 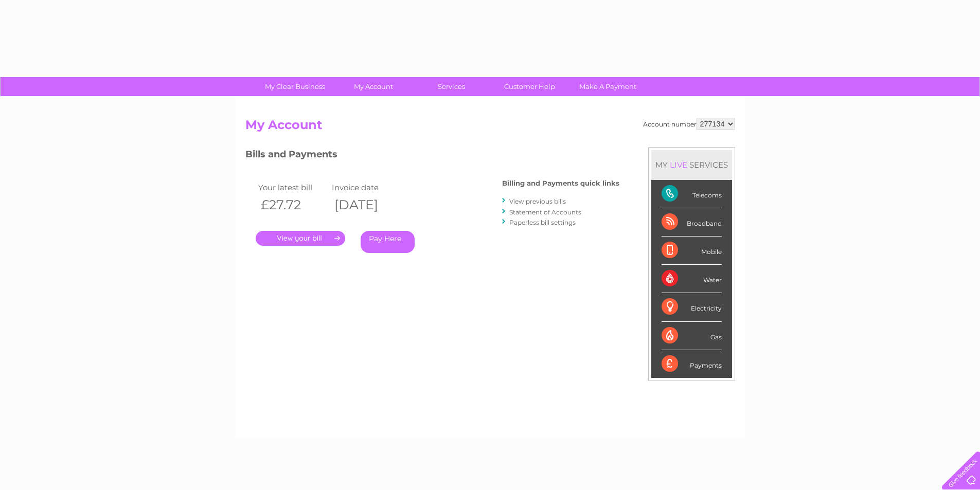 I want to click on div: Electricity, so click(x=691, y=307).